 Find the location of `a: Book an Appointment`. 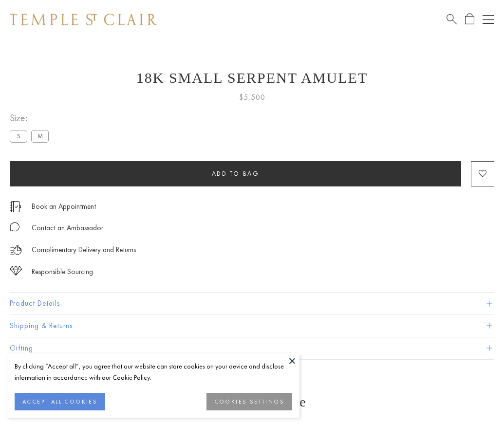

a: Book an Appointment is located at coordinates (64, 206).